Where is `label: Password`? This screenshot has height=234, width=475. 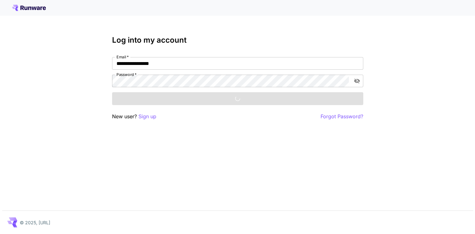 label: Password is located at coordinates (127, 74).